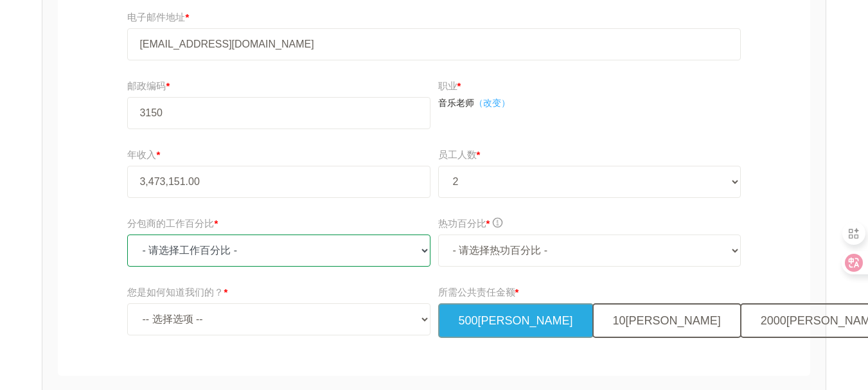  I want to click on font: 分包商的工作百分比, so click(170, 223).